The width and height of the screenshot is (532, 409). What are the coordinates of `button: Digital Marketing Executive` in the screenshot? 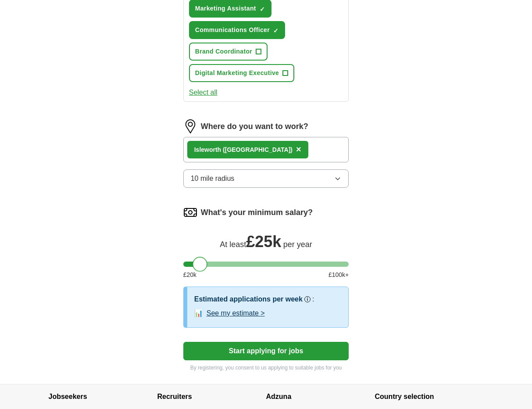 It's located at (242, 73).